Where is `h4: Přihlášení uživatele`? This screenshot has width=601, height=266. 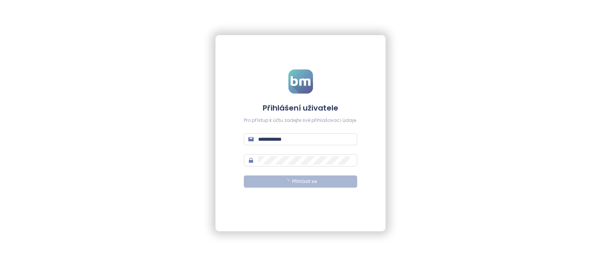
h4: Přihlášení uživatele is located at coordinates (300, 108).